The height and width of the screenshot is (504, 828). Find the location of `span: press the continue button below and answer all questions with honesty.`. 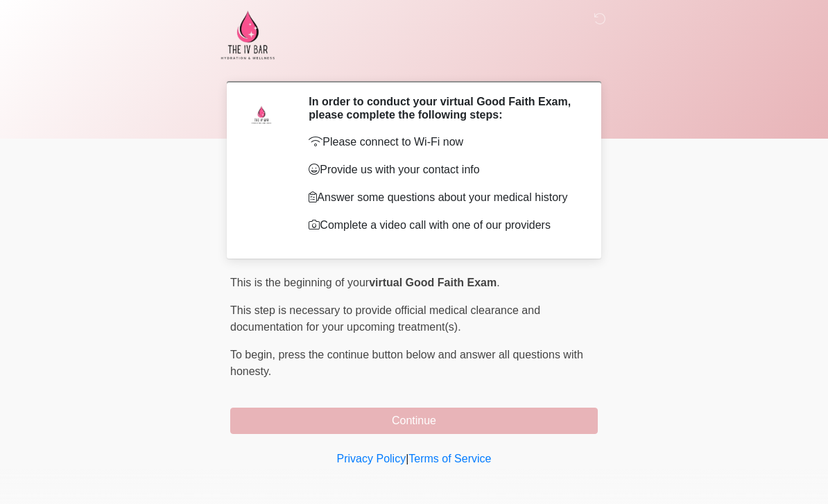

span: press the continue button below and answer all questions with honesty. is located at coordinates (407, 363).